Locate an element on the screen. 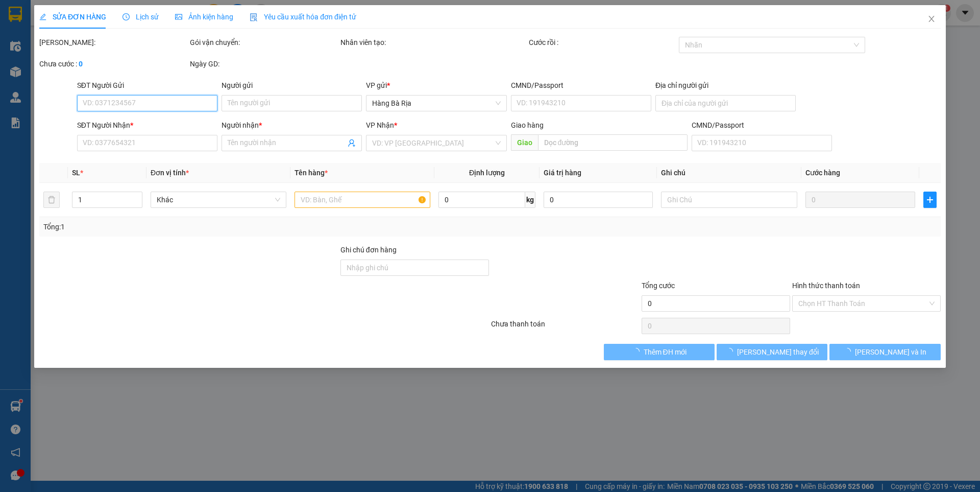 The height and width of the screenshot is (492, 980). span: Ảnh kiện hàng is located at coordinates (204, 17).